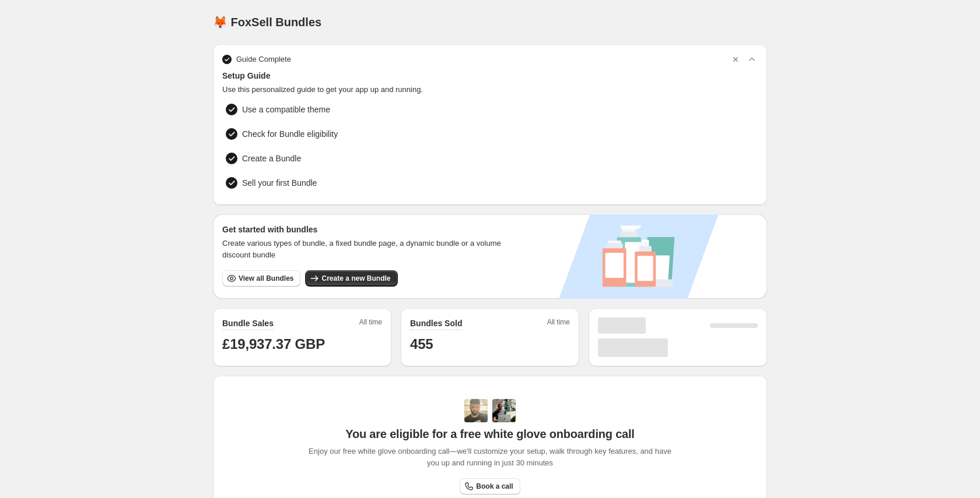 The height and width of the screenshot is (498, 980). What do you see at coordinates (279, 183) in the screenshot?
I see `span: Sell your first Bundle` at bounding box center [279, 183].